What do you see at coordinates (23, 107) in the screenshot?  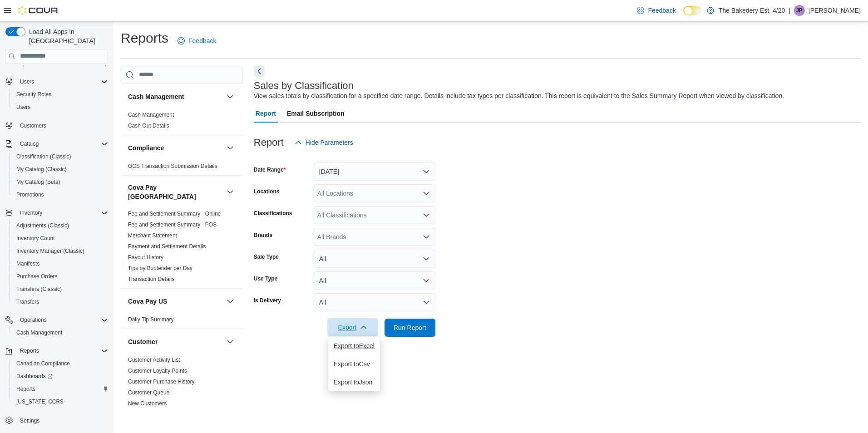 I see `span: Users` at bounding box center [23, 107].